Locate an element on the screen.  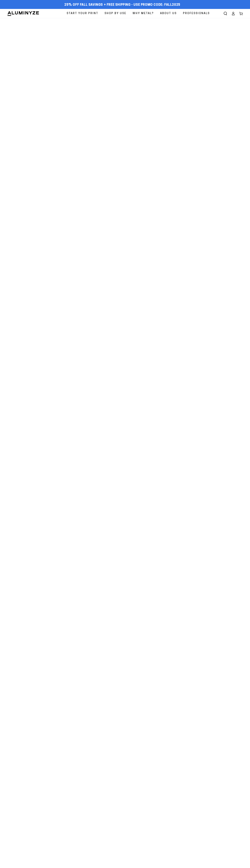
a: Shop By Use is located at coordinates (116, 14).